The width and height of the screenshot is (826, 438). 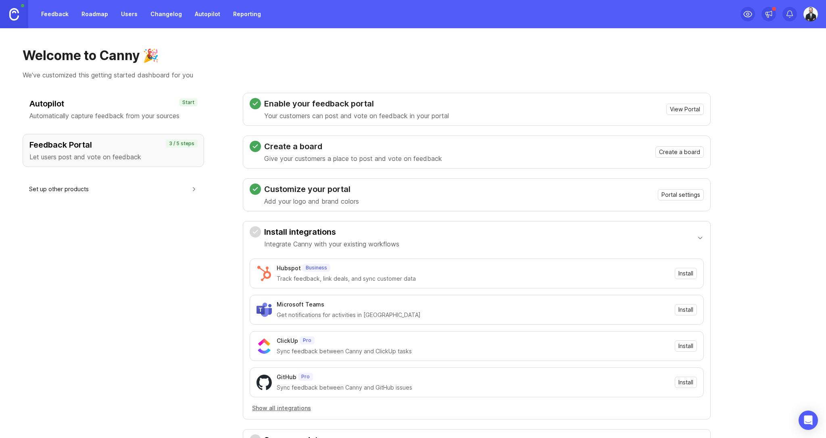 What do you see at coordinates (809, 420) in the screenshot?
I see `div: Open Intercom Messenger` at bounding box center [809, 420].